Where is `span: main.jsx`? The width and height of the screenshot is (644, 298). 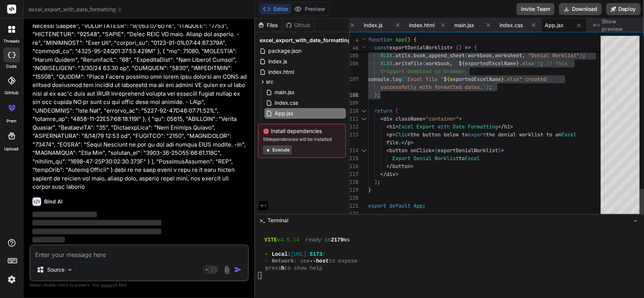 span: main.jsx is located at coordinates (284, 92).